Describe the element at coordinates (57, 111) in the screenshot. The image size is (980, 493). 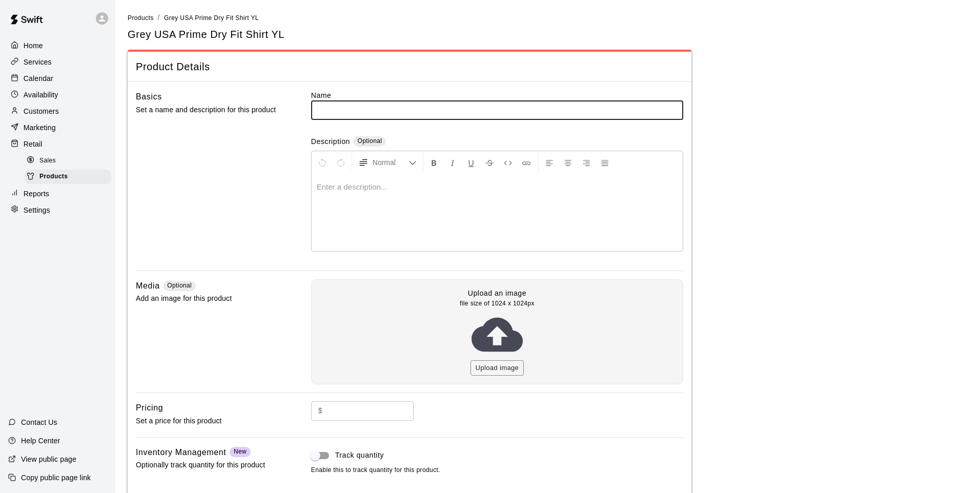
I see `a: Customers` at that location.